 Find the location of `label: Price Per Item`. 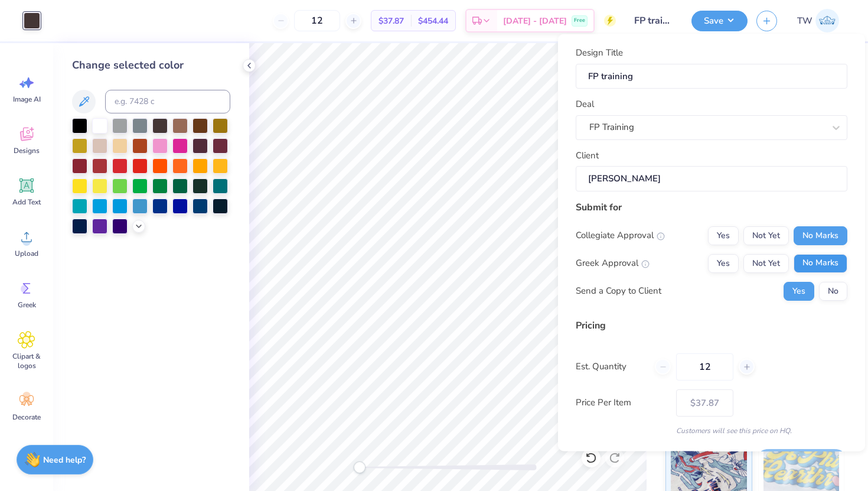

label: Price Per Item is located at coordinates (621, 402).